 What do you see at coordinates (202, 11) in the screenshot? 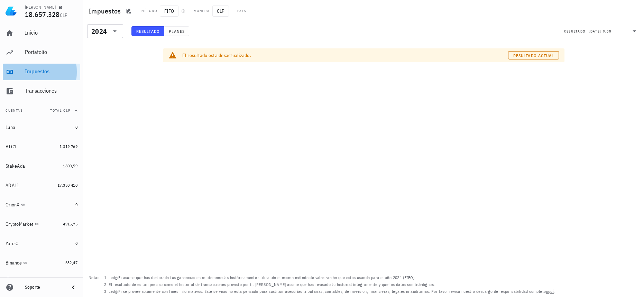
I see `div: Moneda` at bounding box center [202, 11].